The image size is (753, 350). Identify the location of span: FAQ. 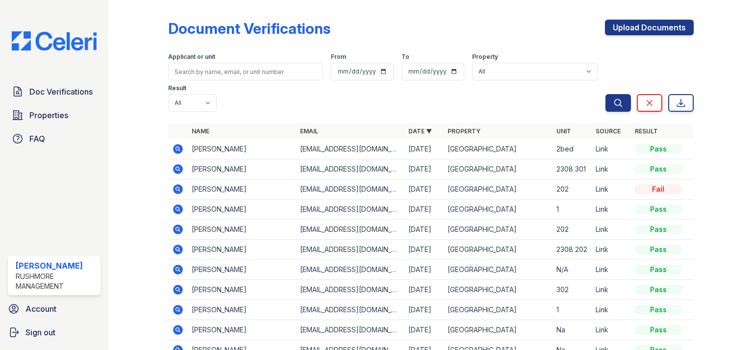
(37, 139).